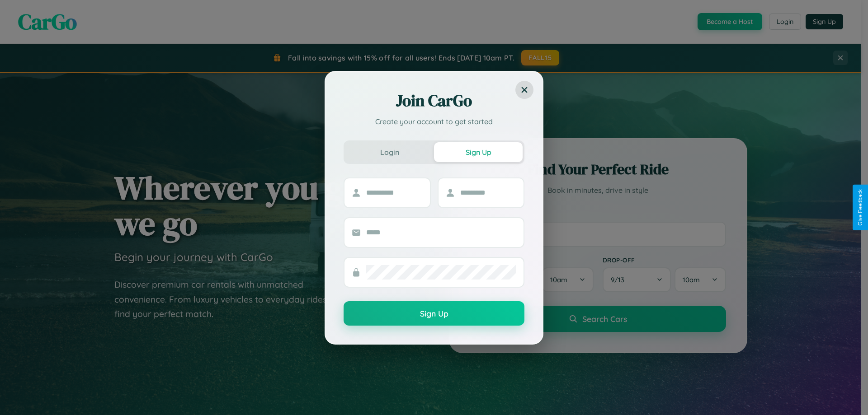  Describe the element at coordinates (434, 121) in the screenshot. I see `p: Create your account to get started` at that location.